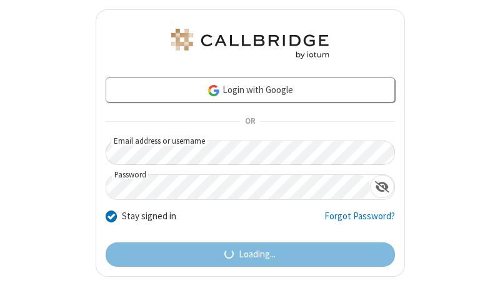 This screenshot has height=288, width=500. What do you see at coordinates (238, 187) in the screenshot?
I see `input: Password` at bounding box center [238, 187].